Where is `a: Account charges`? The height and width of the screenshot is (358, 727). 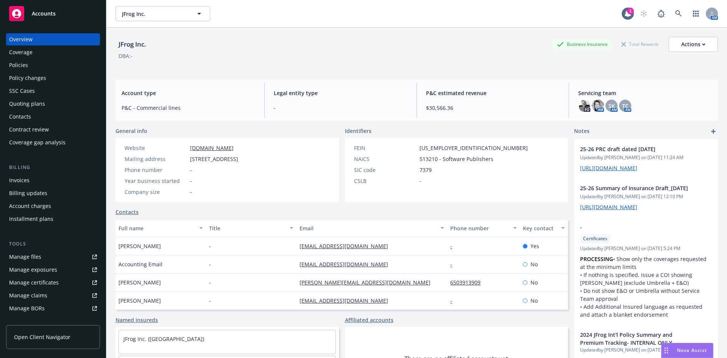 a: Account charges is located at coordinates (53, 206).